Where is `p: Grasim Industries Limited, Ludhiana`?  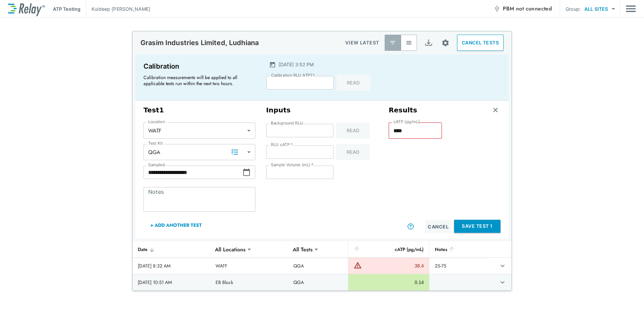
p: Grasim Industries Limited, Ludhiana is located at coordinates (199, 43).